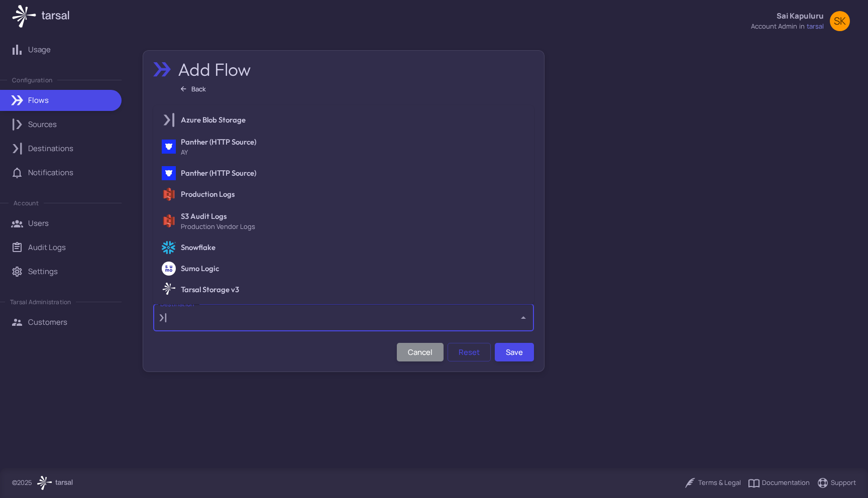 This screenshot has width=868, height=498. Describe the element at coordinates (42, 124) in the screenshot. I see `p: Sources` at that location.